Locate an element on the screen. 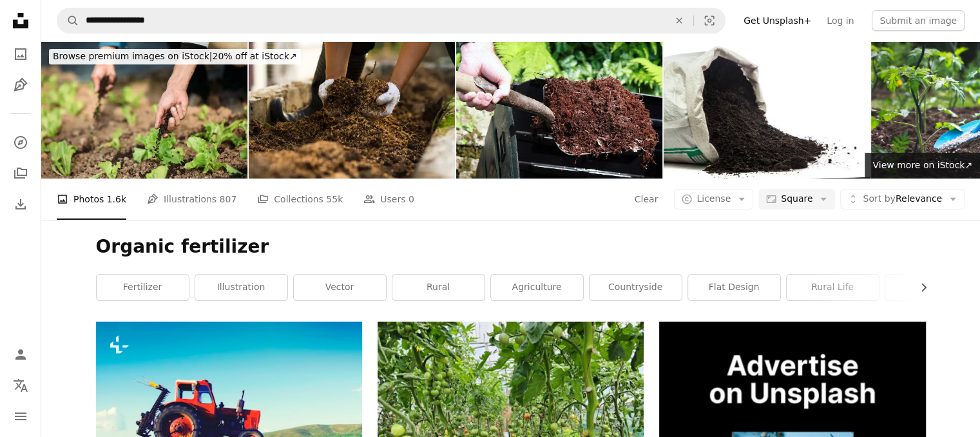  a: rural life is located at coordinates (832, 288).